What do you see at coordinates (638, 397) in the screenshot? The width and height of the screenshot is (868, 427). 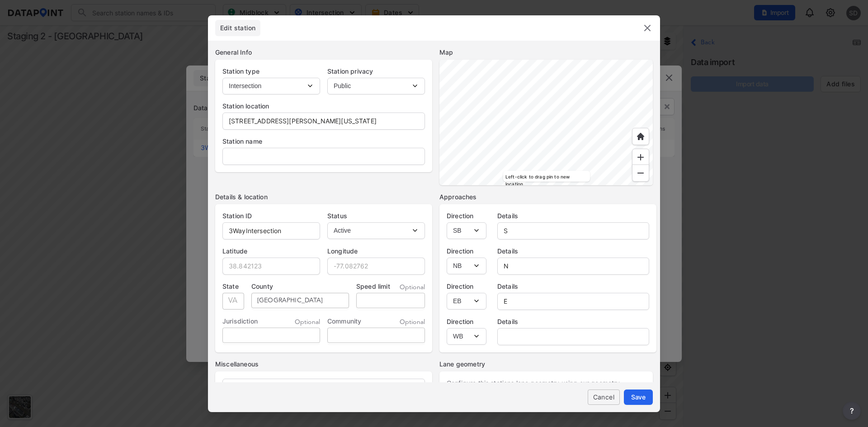 I see `button: Save` at bounding box center [638, 397].